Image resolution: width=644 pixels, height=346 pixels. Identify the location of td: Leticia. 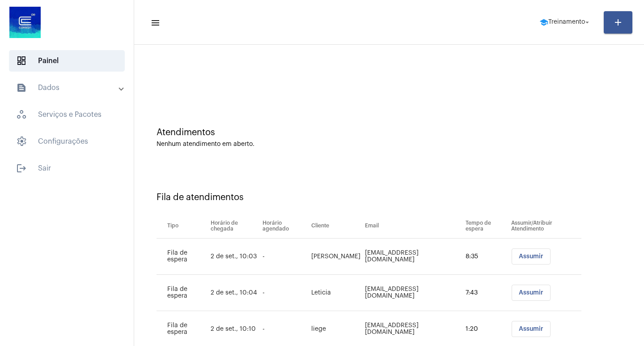
(336, 293).